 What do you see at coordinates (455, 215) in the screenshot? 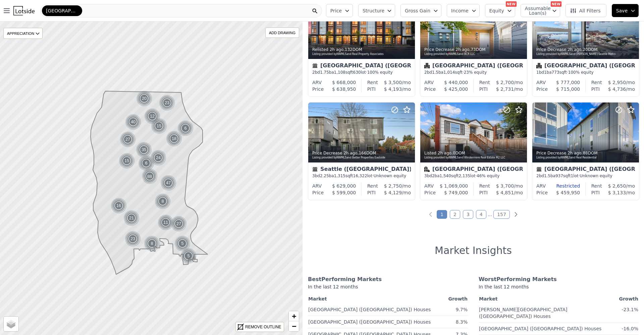
I see `a: Page 2` at bounding box center [455, 215].